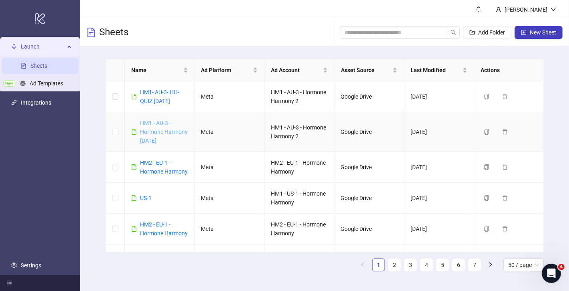 This screenshot has height=291, width=569. What do you see at coordinates (454, 32) in the screenshot?
I see `span: search` at bounding box center [454, 32].